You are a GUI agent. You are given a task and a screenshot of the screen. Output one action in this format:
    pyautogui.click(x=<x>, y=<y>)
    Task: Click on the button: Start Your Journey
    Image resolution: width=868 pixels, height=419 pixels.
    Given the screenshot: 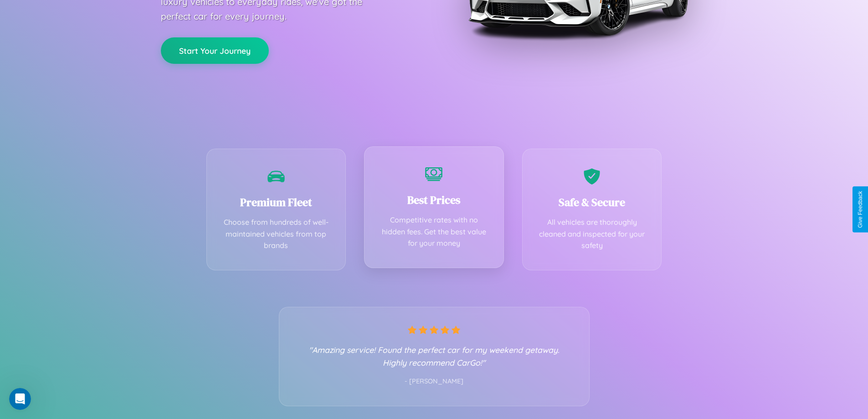 What is the action you would take?
    pyautogui.click(x=215, y=50)
    